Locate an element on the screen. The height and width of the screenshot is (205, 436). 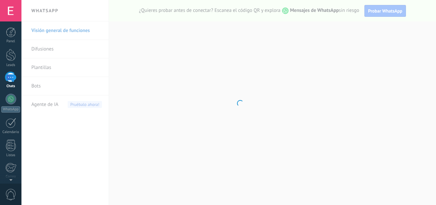
div: Listas is located at coordinates (11, 155).